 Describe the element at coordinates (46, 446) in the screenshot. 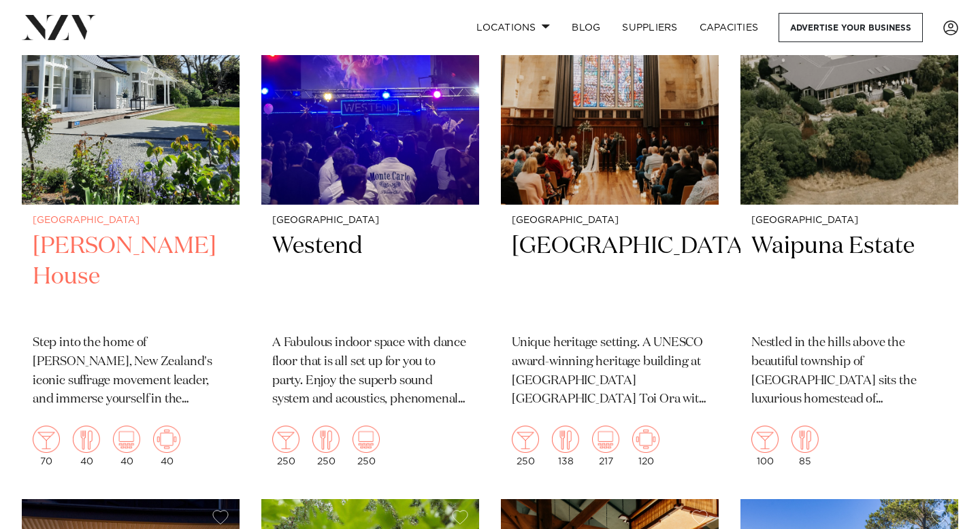

I see `div: 70` at that location.